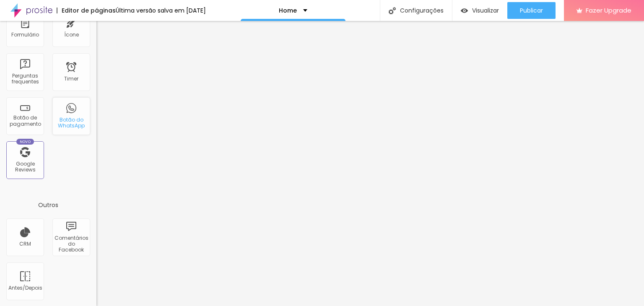  Describe the element at coordinates (70, 244) in the screenshot. I see `div: Comentários do Facebook` at that location.